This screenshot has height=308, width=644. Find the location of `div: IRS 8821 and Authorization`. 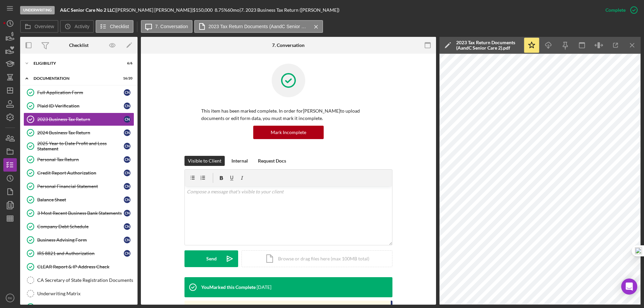

div: IRS 8821 and Authorization is located at coordinates (81, 253).